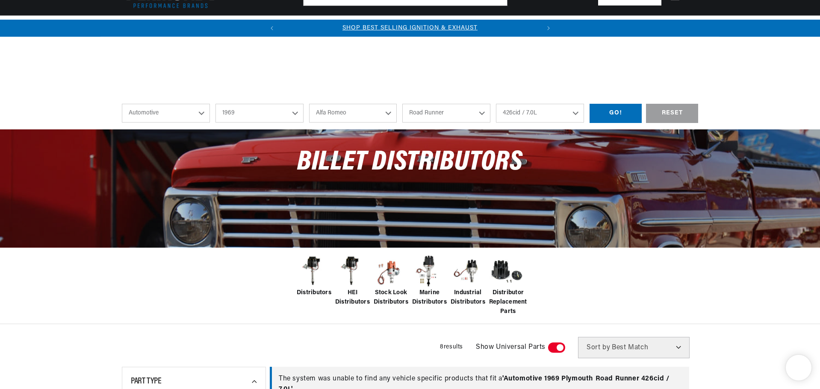 The image size is (820, 389). I want to click on img: Industrial Distributors, so click(468, 271).